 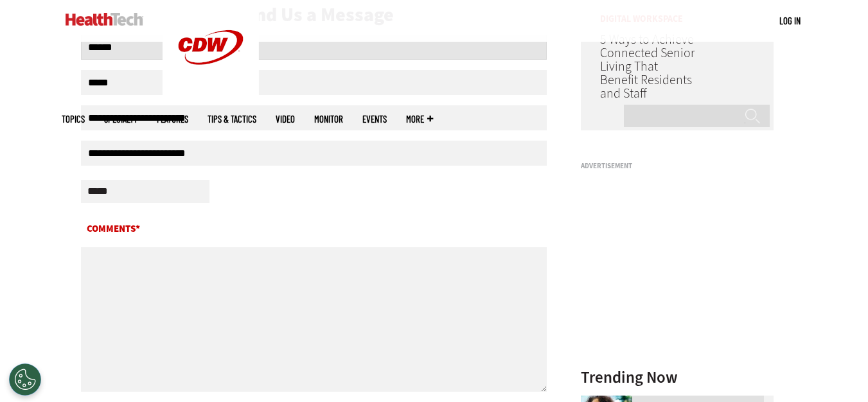 What do you see at coordinates (211, 91) in the screenshot?
I see `a: CDW` at bounding box center [211, 91].